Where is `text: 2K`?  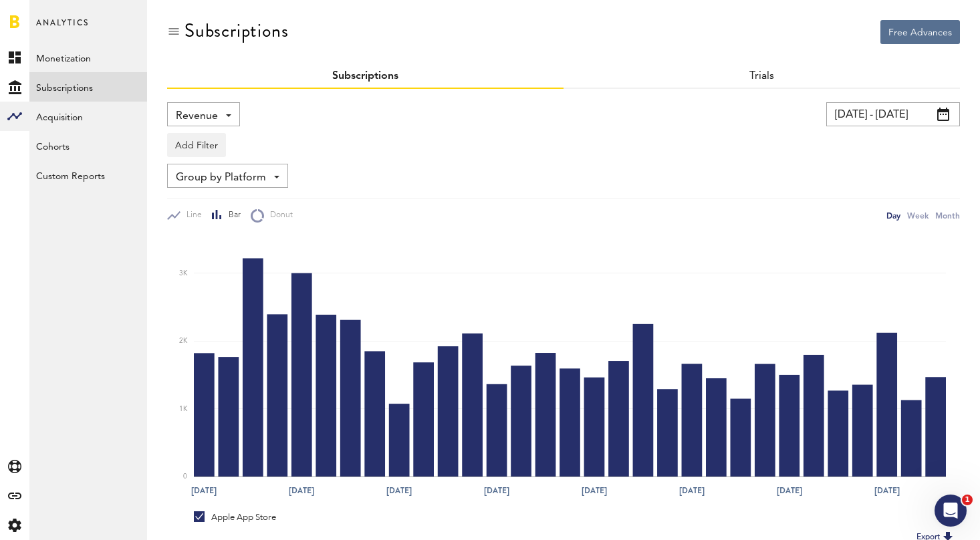 text: 2K is located at coordinates (183, 341).